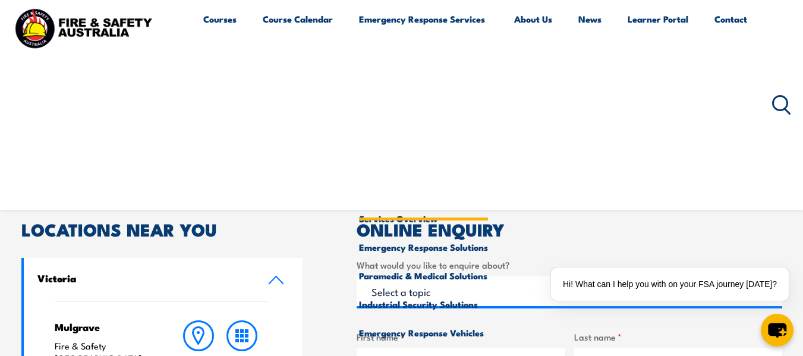 Image resolution: width=803 pixels, height=356 pixels. I want to click on a: Emergency Response Solutions, so click(423, 247).